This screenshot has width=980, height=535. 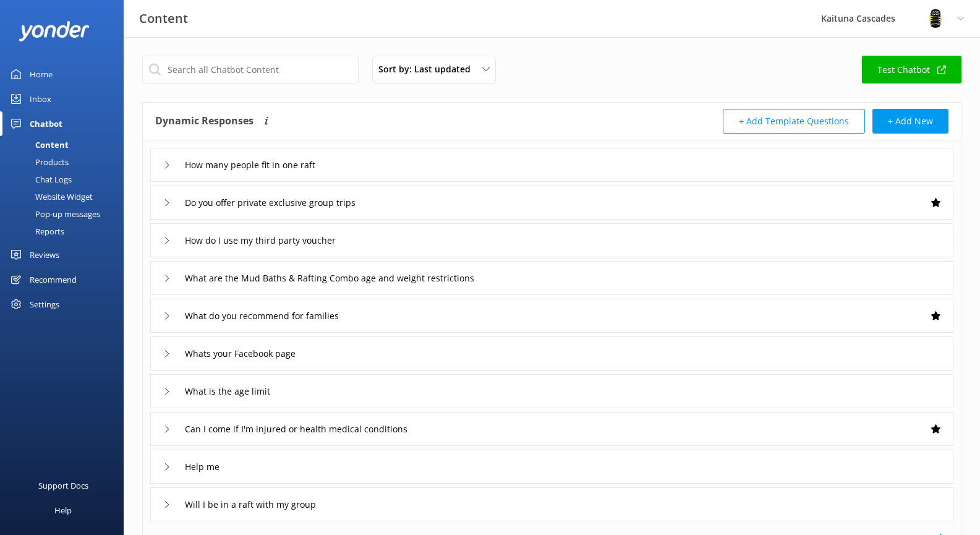 What do you see at coordinates (36, 231) in the screenshot?
I see `div: Reports` at bounding box center [36, 231].